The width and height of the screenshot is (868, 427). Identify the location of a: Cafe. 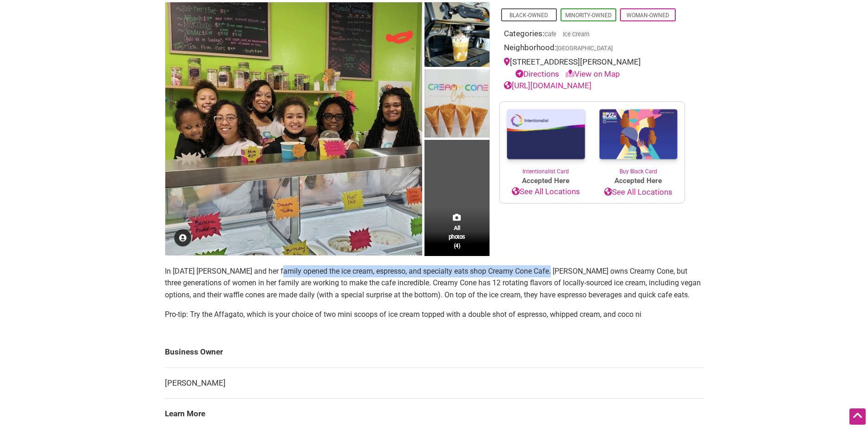
(550, 34).